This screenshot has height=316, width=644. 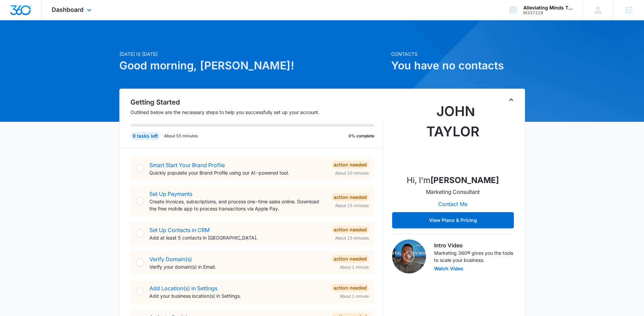 I want to click on p: Quickly populate your Brand Profile using our AI-powered tool., so click(x=238, y=173).